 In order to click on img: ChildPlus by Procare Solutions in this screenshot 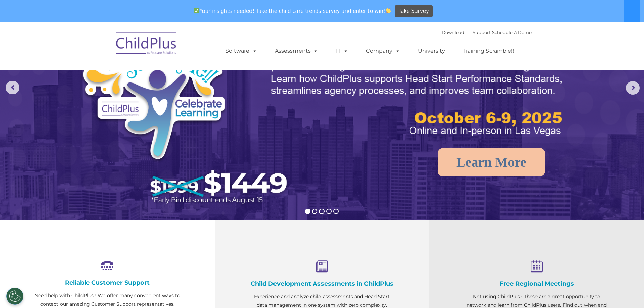, I will do `click(146, 45)`.